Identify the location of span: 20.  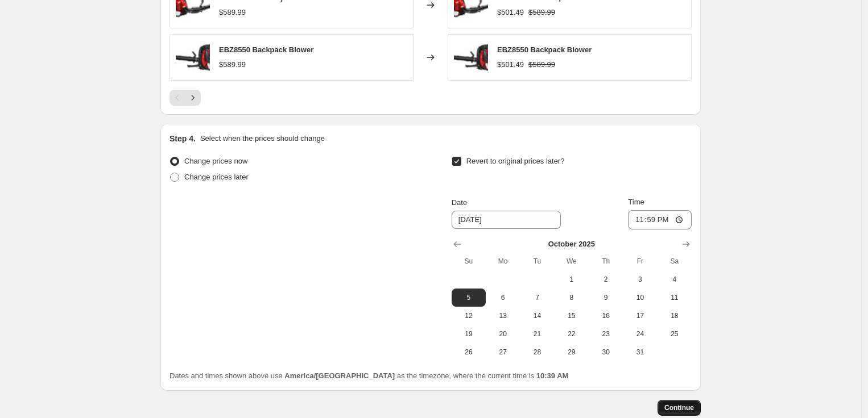
(503, 334).